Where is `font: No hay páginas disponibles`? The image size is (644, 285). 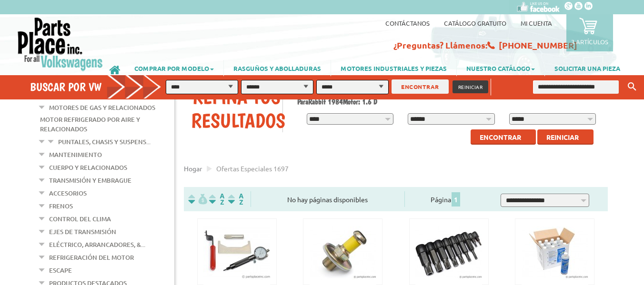 font: No hay páginas disponibles is located at coordinates (327, 199).